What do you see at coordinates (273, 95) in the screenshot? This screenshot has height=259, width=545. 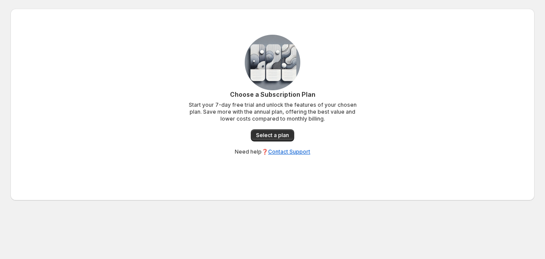 I see `p: Choose a Subscription Plan` at bounding box center [273, 95].